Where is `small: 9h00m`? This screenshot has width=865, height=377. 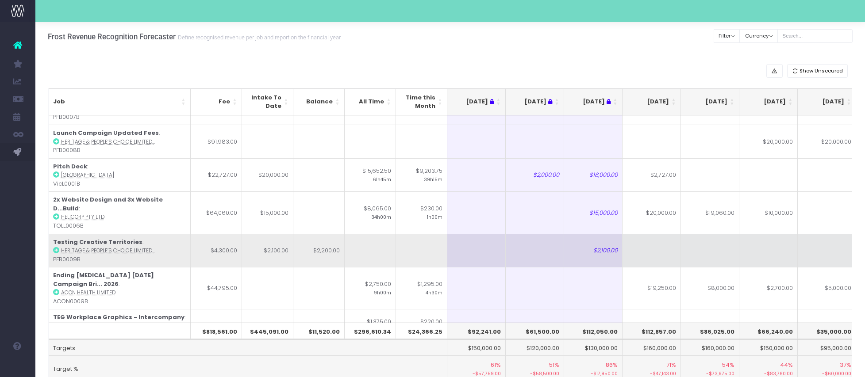
small: 9h00m is located at coordinates (382, 292).